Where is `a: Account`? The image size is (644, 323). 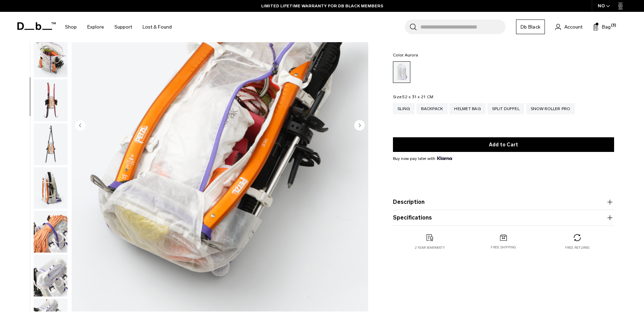 a: Account is located at coordinates (569, 27).